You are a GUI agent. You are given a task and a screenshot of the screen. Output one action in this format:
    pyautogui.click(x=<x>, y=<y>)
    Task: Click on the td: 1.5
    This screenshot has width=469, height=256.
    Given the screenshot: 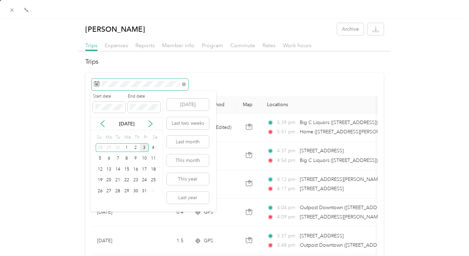 What is the action you would take?
    pyautogui.click(x=166, y=241)
    